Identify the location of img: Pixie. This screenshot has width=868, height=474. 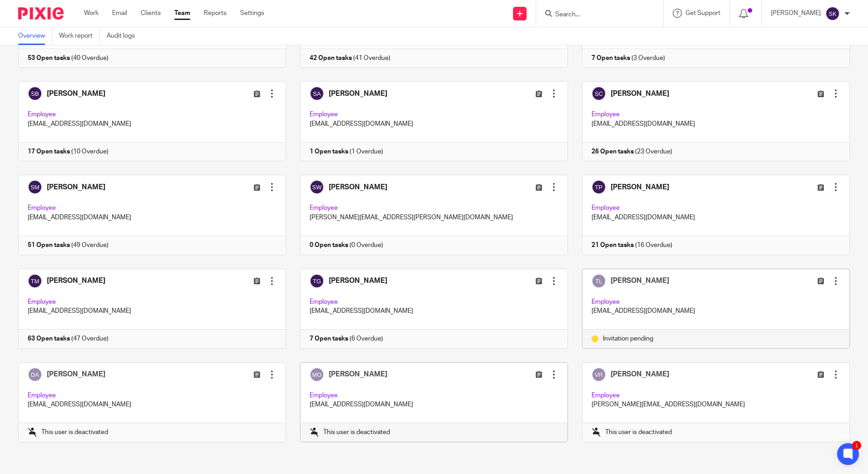
(41, 13).